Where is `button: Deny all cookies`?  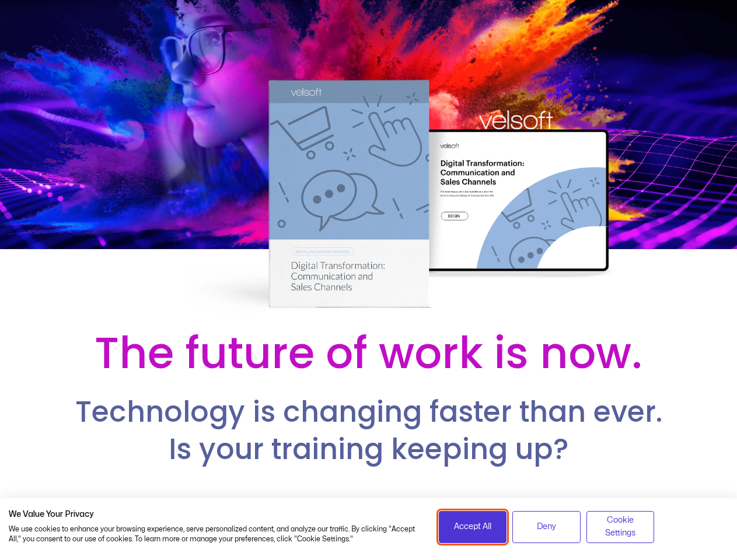 button: Deny all cookies is located at coordinates (546, 527).